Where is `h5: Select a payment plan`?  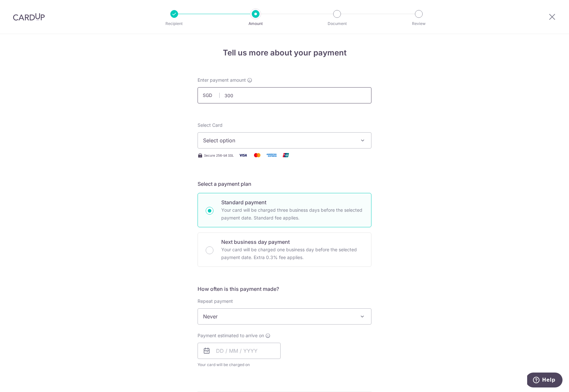
h5: Select a payment plan is located at coordinates (285, 184).